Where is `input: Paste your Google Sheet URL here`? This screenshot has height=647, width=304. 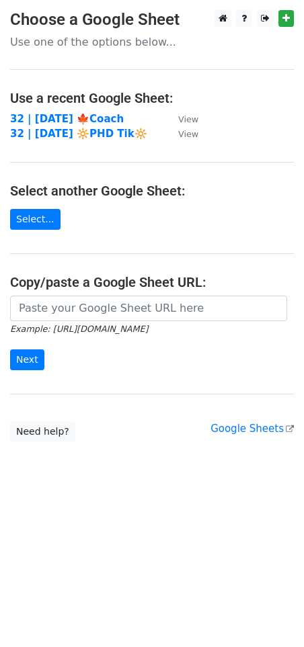 input: Paste your Google Sheet URL here is located at coordinates (148, 308).